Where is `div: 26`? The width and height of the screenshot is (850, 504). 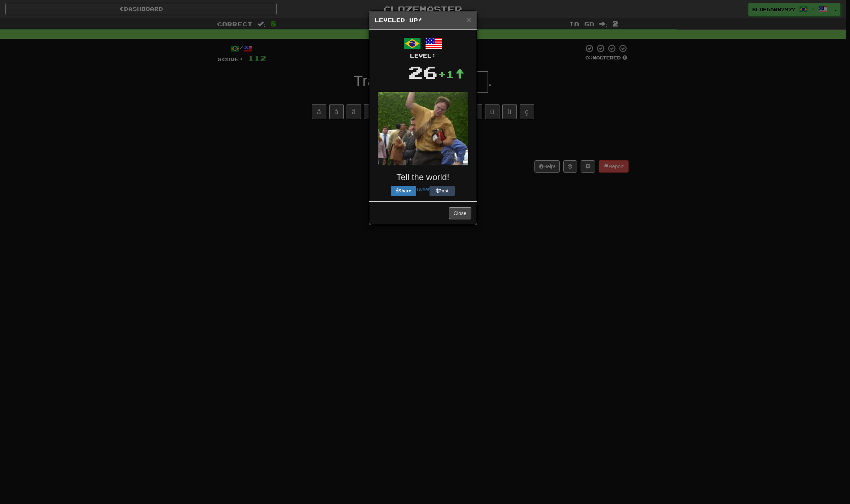 div: 26 is located at coordinates (423, 72).